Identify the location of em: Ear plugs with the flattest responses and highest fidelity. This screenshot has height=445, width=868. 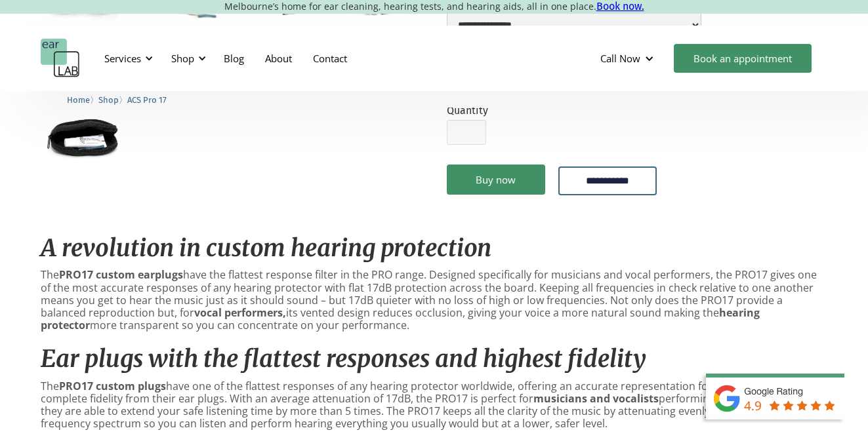
(343, 359).